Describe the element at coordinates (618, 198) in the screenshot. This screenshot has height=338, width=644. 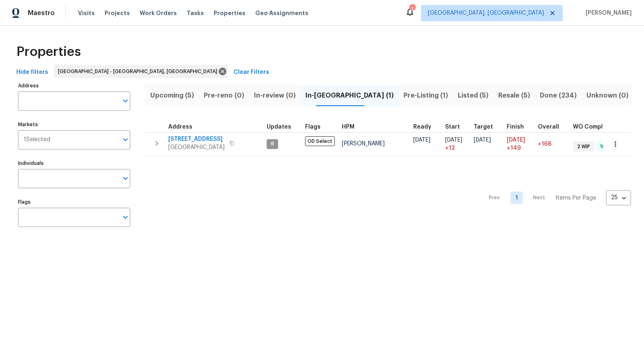
I see `div: 25` at that location.